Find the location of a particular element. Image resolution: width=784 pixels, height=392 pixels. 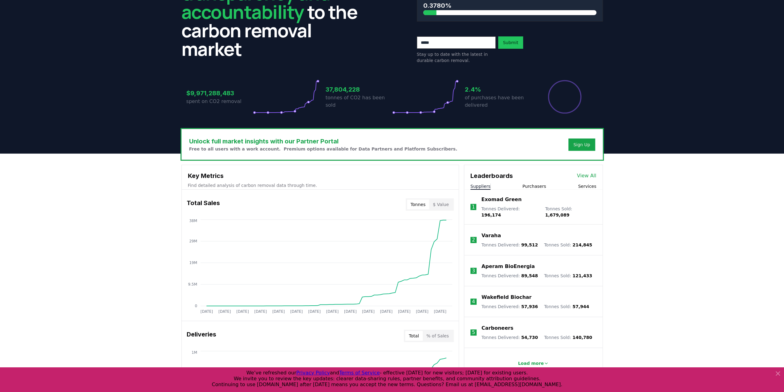

tspan: 38M is located at coordinates (193, 221).